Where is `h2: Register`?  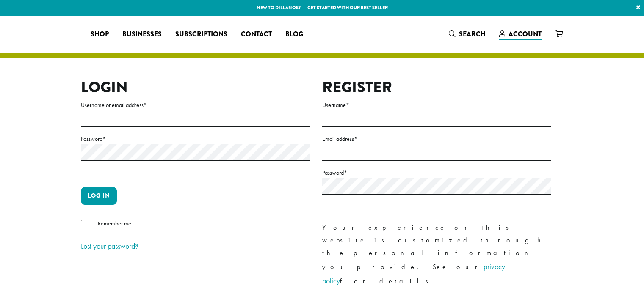
h2: Register is located at coordinates (437, 87).